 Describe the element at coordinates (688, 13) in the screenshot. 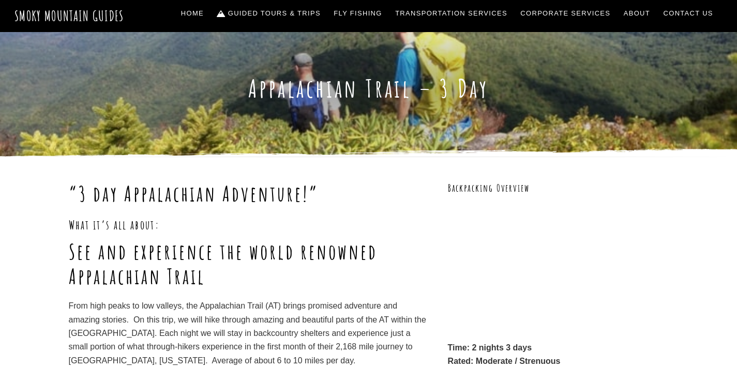

I see `a: Contact Us` at that location.